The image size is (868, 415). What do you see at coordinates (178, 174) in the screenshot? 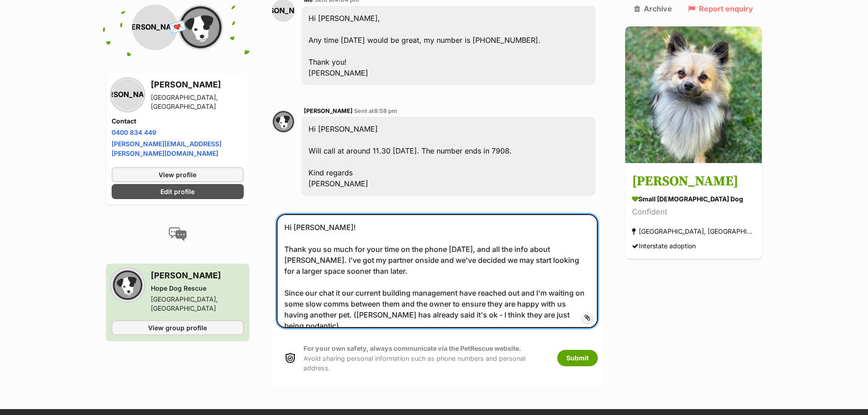
I see `a: View profile` at bounding box center [178, 174].